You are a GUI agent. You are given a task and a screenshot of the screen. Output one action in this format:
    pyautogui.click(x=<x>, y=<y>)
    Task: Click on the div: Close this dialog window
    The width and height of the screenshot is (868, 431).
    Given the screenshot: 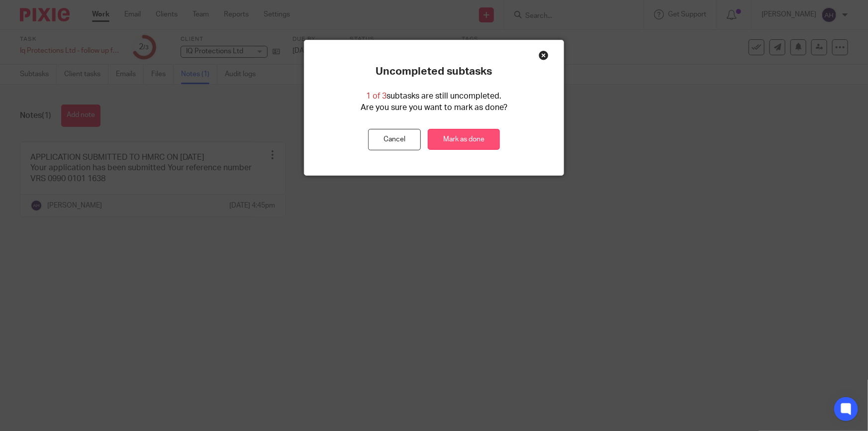 What is the action you would take?
    pyautogui.click(x=544, y=55)
    